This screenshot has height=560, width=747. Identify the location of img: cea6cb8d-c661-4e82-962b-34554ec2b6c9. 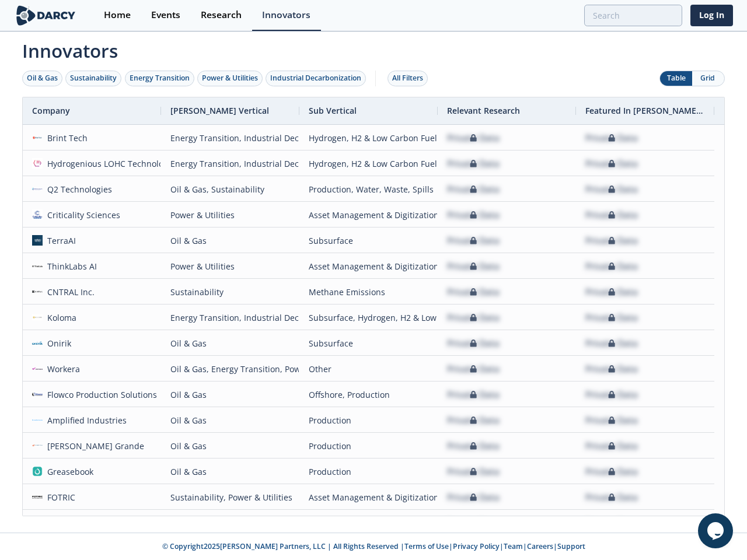
(38, 266).